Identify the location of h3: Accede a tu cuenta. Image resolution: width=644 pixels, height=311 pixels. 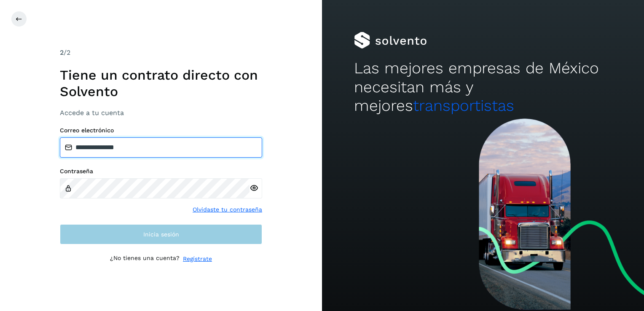
(161, 113).